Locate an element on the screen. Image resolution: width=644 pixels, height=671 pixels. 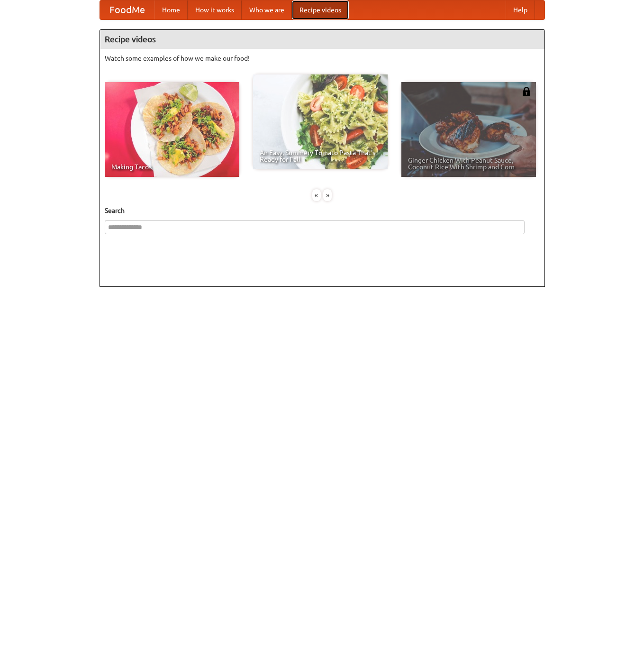
h4: Recipe videos is located at coordinates (322, 40).